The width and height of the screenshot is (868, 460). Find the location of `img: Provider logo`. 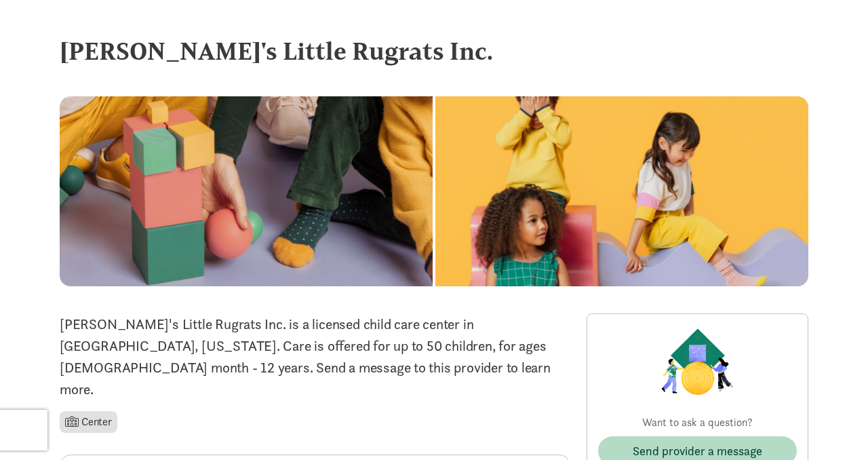

img: Provider logo is located at coordinates (697, 362).